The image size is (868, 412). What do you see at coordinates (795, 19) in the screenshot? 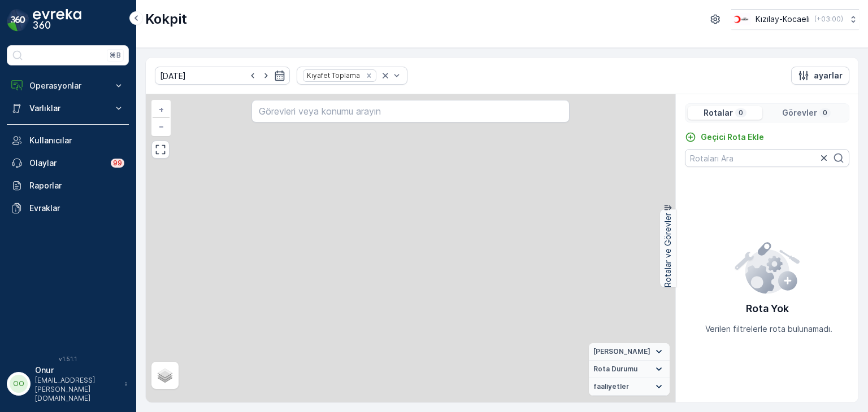
I see `button: Kızılay-Kocaeli(+03:00)` at bounding box center [795, 19].